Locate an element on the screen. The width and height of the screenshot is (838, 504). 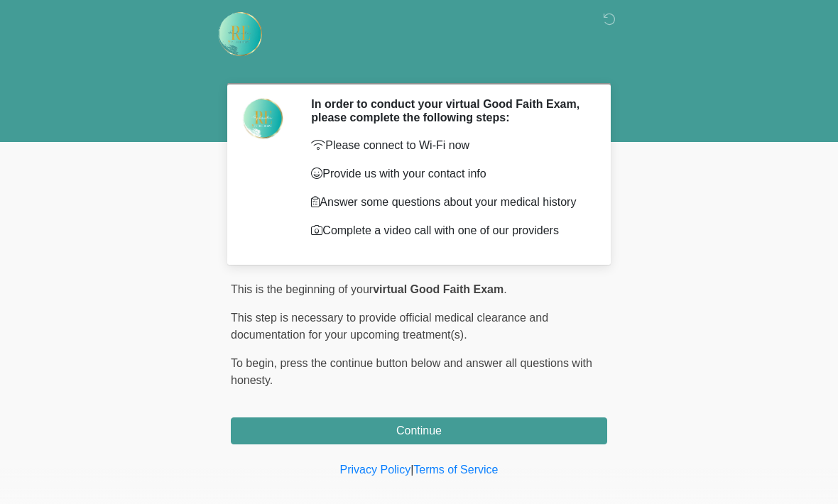
span: To begin, is located at coordinates (255, 363).